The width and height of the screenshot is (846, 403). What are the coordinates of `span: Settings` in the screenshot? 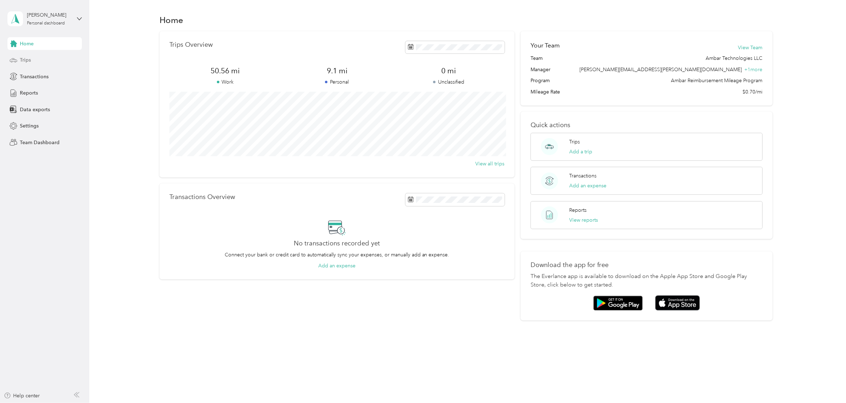 It's located at (29, 126).